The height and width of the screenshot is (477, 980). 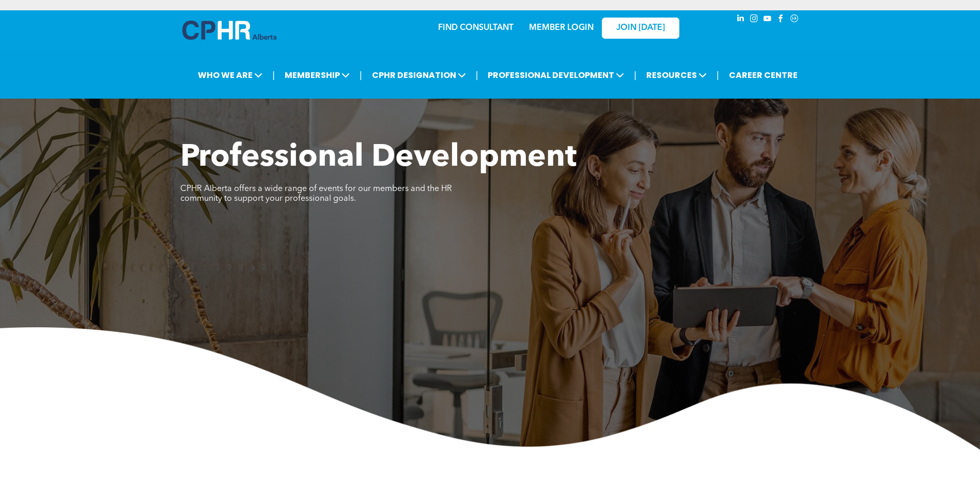 I want to click on a: Social network, so click(x=794, y=19).